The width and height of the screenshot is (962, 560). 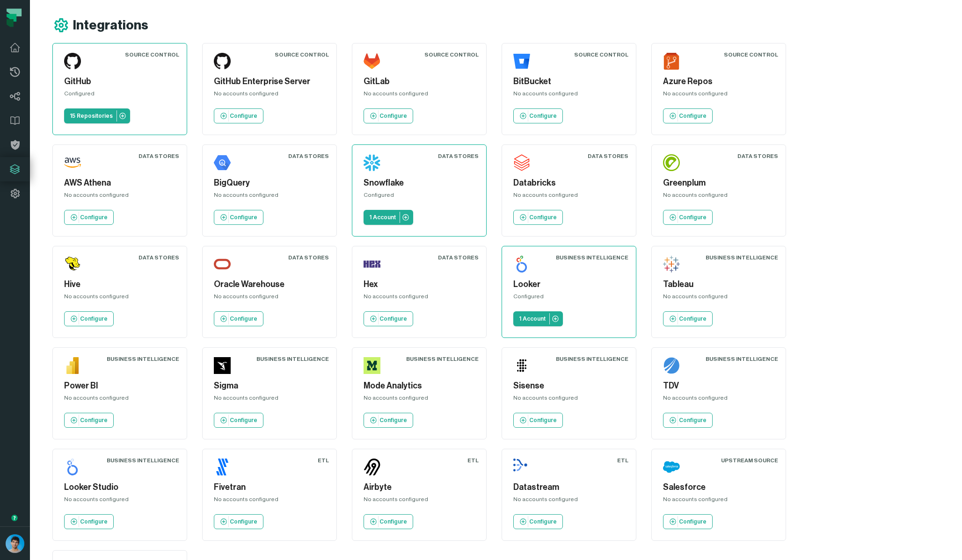 I want to click on h5: Tableau, so click(x=718, y=284).